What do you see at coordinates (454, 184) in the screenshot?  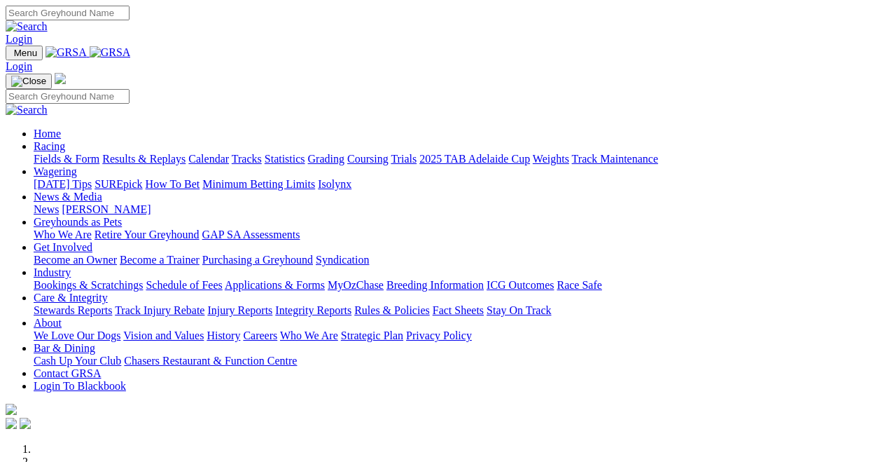 I see `div: Wagering` at bounding box center [454, 184].